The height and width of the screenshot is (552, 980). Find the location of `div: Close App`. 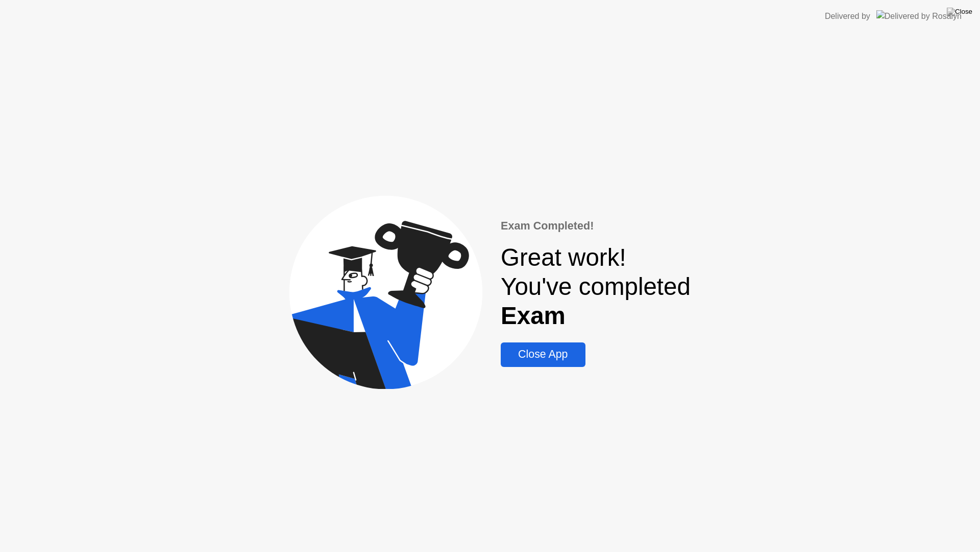

div: Close App is located at coordinates (543, 354).